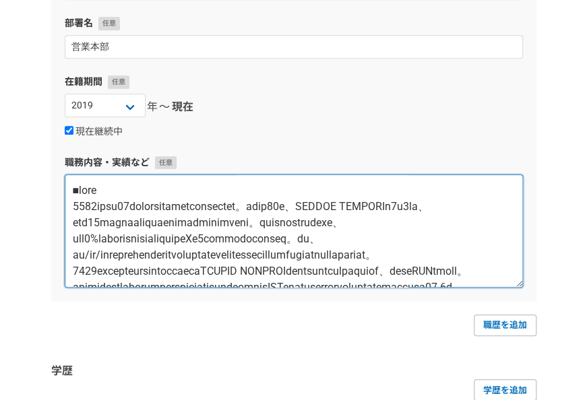 The height and width of the screenshot is (400, 587). I want to click on span: 年〜, so click(158, 107).